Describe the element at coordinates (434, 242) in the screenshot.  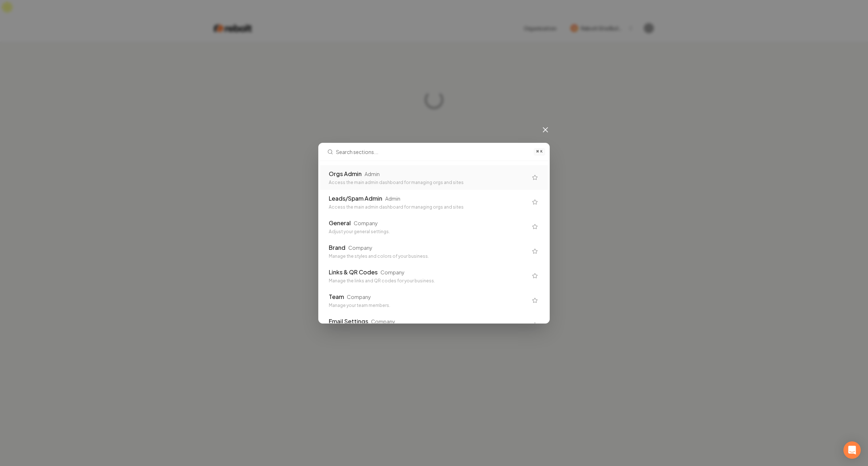
I see `div: Search sections...` at that location.